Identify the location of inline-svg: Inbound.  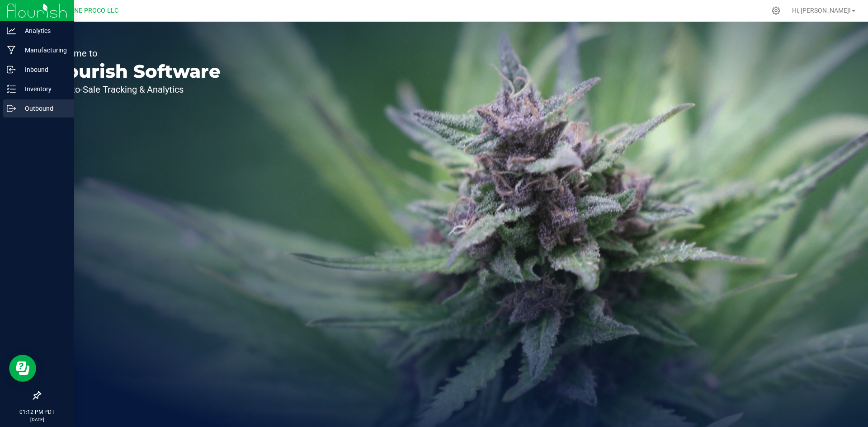
(11, 70).